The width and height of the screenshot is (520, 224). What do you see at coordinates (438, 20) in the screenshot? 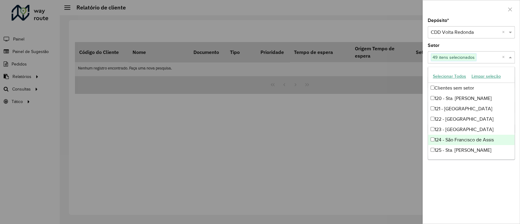
I see `label: Depósito` at bounding box center [438, 20].